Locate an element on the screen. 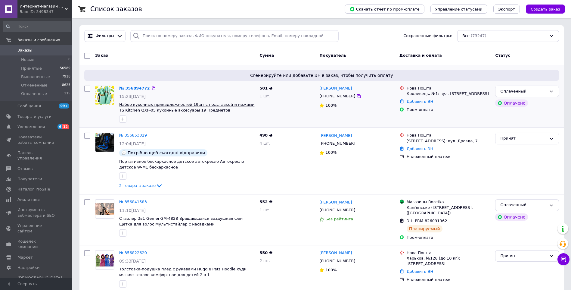 The height and width of the screenshot is (290, 571). button: Чат с покупателем is located at coordinates (564, 259).